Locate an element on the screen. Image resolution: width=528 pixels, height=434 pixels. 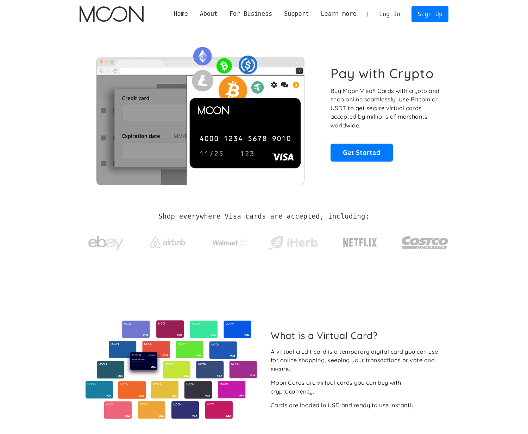
img: Netflix is located at coordinates (360, 243).